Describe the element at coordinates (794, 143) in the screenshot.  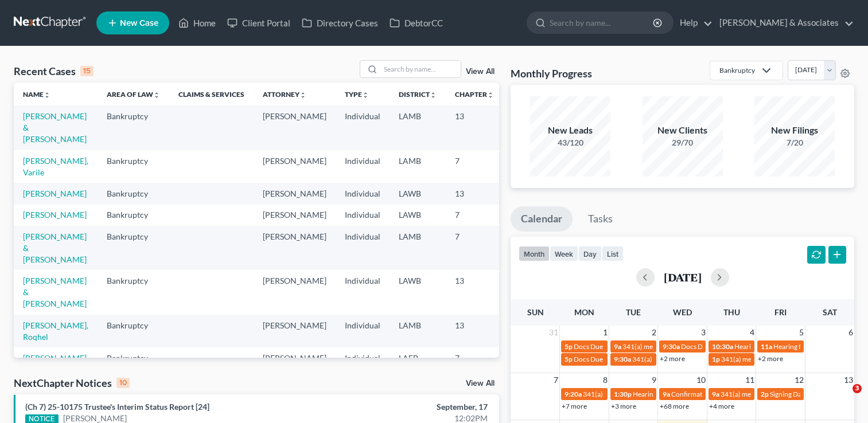
I see `div: 7/20` at that location.